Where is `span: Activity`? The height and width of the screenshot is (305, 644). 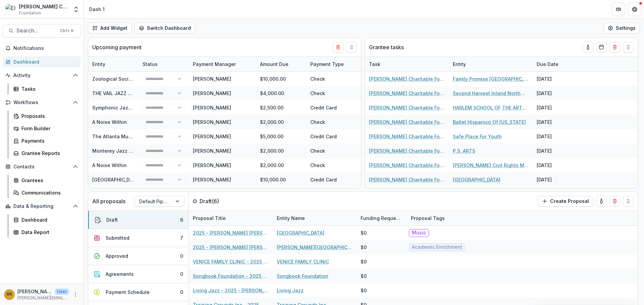 span: Activity is located at coordinates (41, 75).